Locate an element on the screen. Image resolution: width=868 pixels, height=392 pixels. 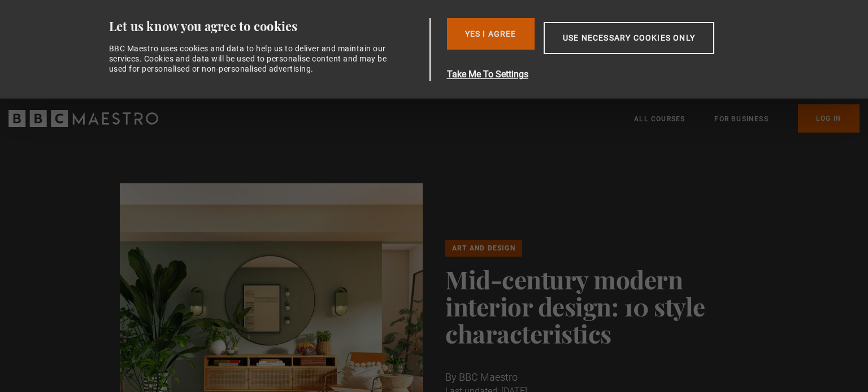
svg: BBC Maestro is located at coordinates (83, 119).